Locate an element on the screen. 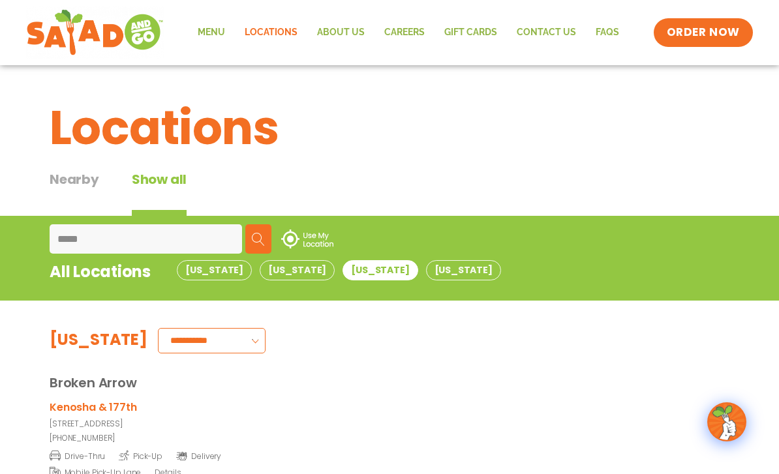  a: Menu is located at coordinates (211, 33).